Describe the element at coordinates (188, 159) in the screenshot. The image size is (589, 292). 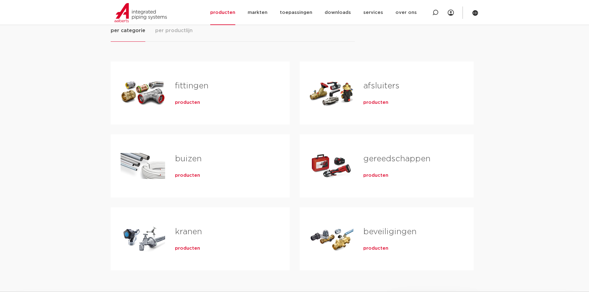
I see `a: buizen` at that location.